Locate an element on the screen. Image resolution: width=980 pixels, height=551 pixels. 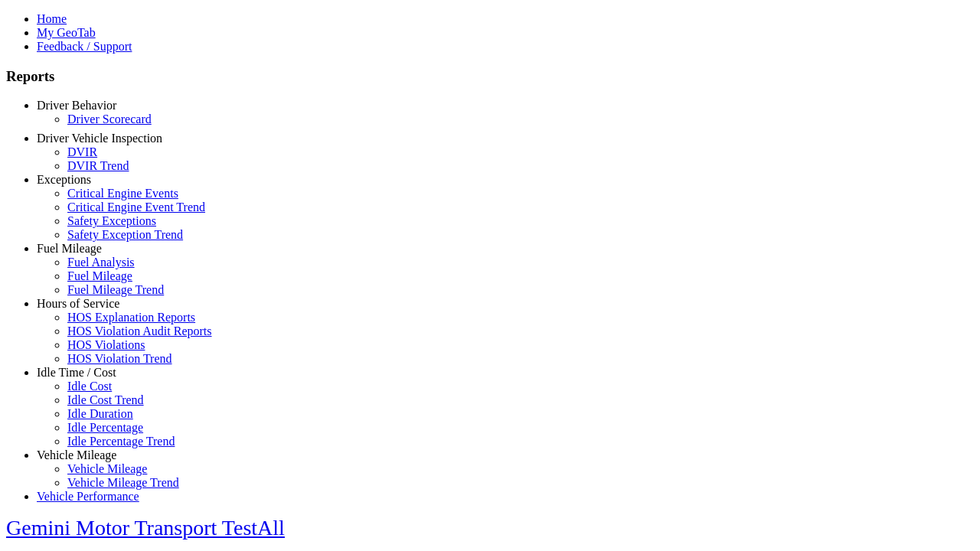
a: Hours of Service is located at coordinates (78, 303).